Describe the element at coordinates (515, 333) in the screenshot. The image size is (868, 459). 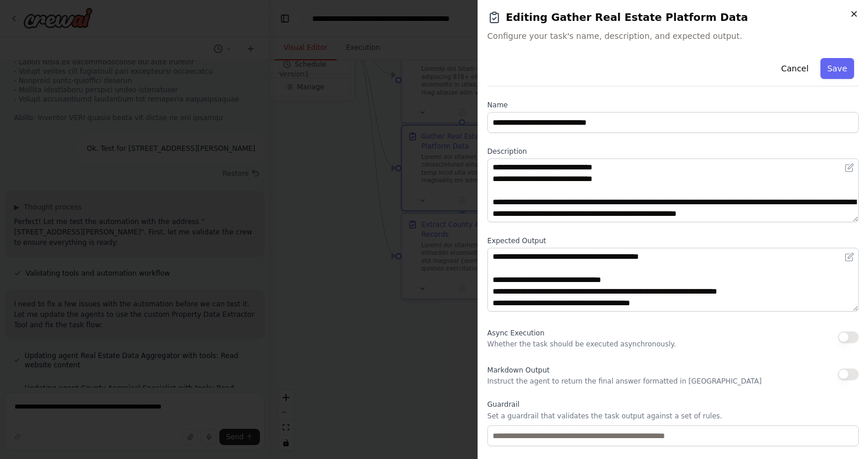
I see `span: Async Execution` at that location.